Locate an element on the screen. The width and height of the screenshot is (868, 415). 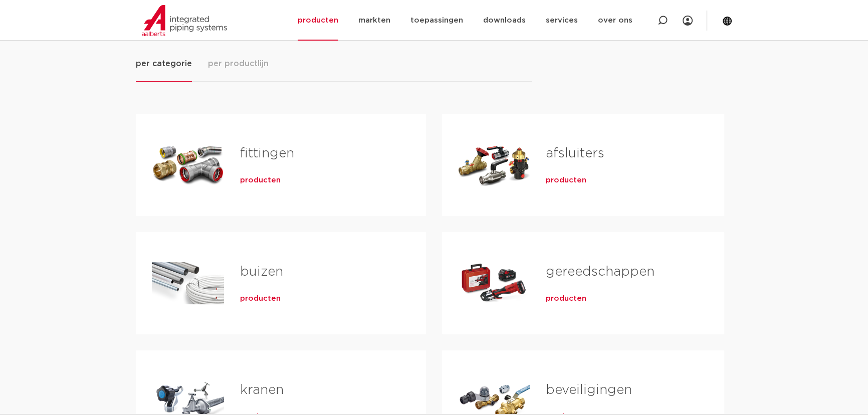
a: kranen is located at coordinates (261, 390).